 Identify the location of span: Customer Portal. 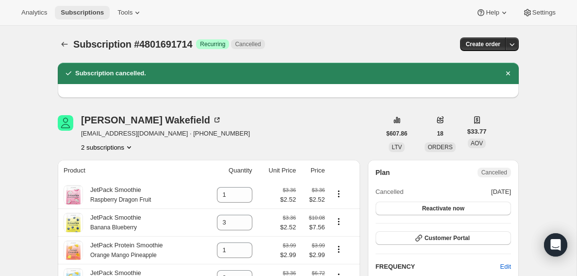
(447, 238).